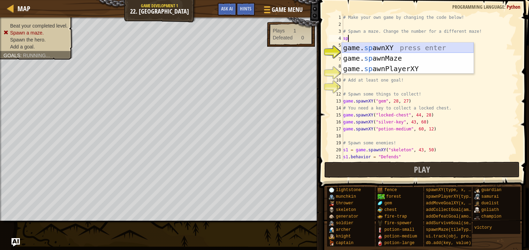  What do you see at coordinates (36, 55) in the screenshot?
I see `span: Running...` at bounding box center [36, 55].